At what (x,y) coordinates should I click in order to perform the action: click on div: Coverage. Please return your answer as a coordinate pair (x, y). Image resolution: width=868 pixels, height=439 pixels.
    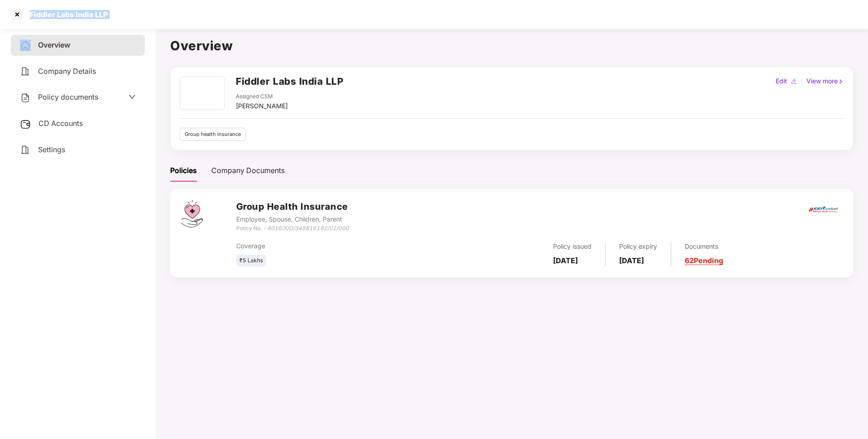
    Looking at the image, I should click on (337, 246).